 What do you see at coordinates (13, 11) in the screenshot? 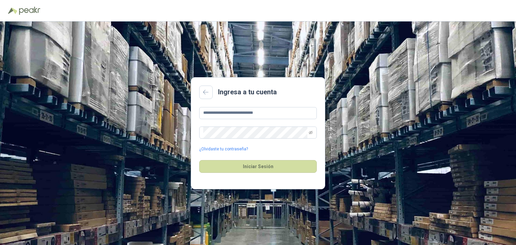
I see `img: Logo` at bounding box center [13, 11].